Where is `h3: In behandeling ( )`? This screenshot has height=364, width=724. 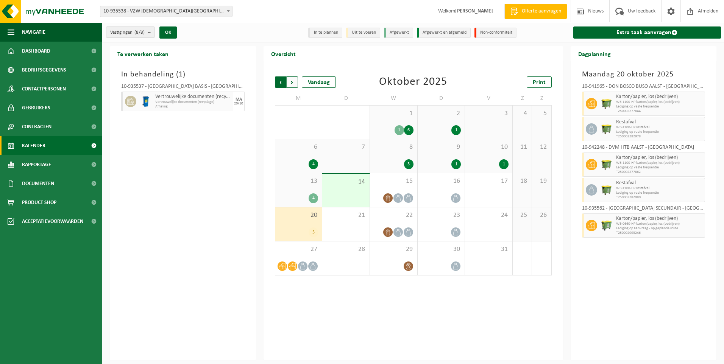
h3: In behandeling ( ) is located at coordinates (183, 75).